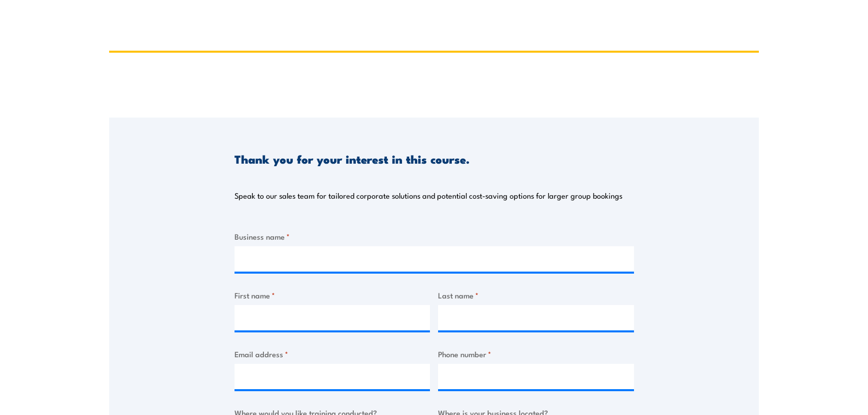 This screenshot has width=868, height=415. What do you see at coordinates (352, 158) in the screenshot?
I see `h3: Thank you for your interest in this course.` at bounding box center [352, 158].